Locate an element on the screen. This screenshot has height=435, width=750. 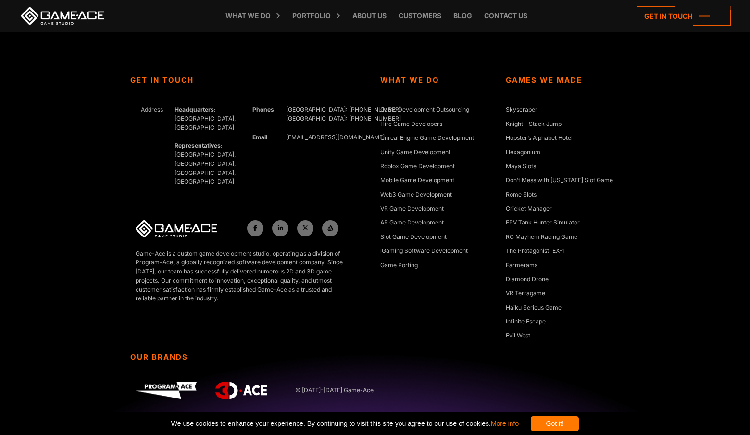
a: Game Porting is located at coordinates (399, 266).